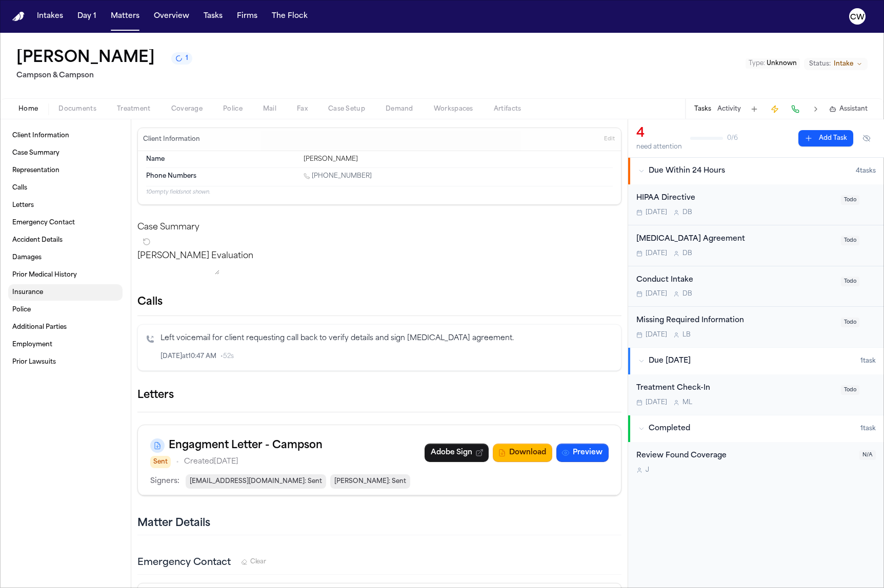 The image size is (884, 588). I want to click on a: Representation, so click(65, 170).